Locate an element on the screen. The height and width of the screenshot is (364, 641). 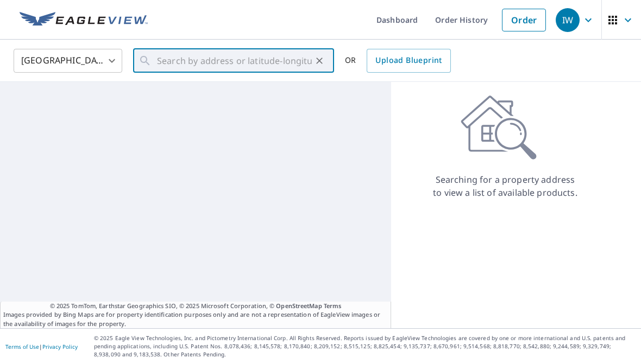
div: IW is located at coordinates (568, 20).